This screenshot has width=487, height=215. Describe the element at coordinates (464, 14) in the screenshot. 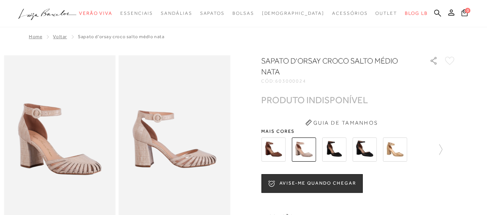

I see `button: 0` at that location.